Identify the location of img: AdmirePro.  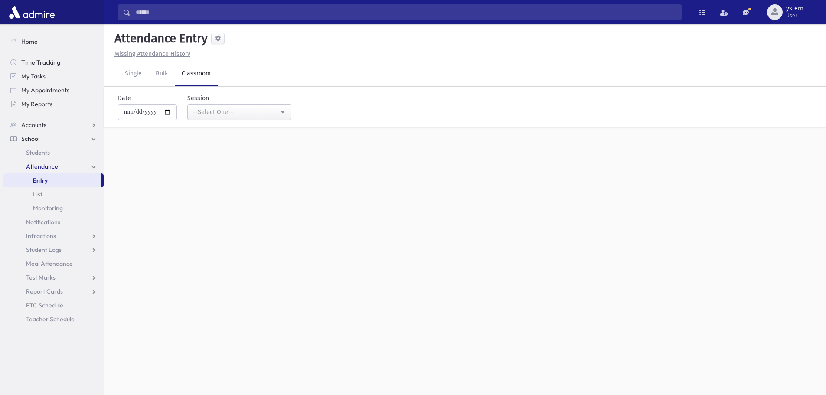
(32, 12).